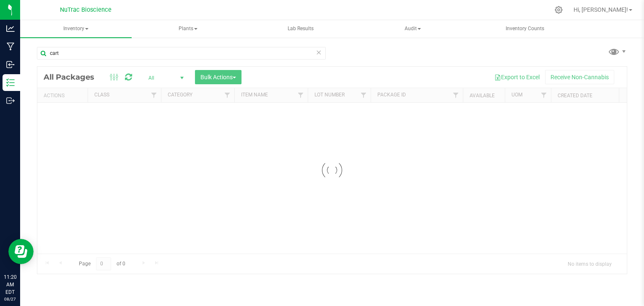  I want to click on span: Audit, so click(412, 29).